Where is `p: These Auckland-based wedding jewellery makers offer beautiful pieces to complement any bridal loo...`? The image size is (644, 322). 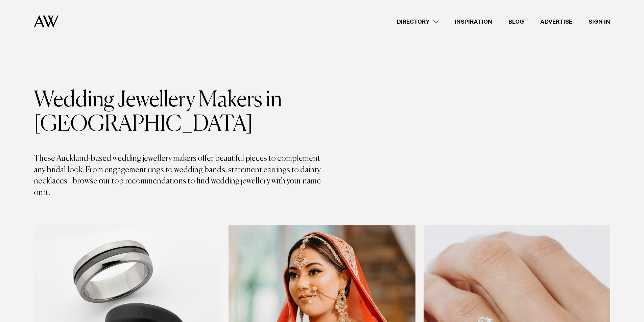
p: These Auckland-based wedding jewellery makers offer beautiful pieces to complement any bridal loo... is located at coordinates (178, 176).